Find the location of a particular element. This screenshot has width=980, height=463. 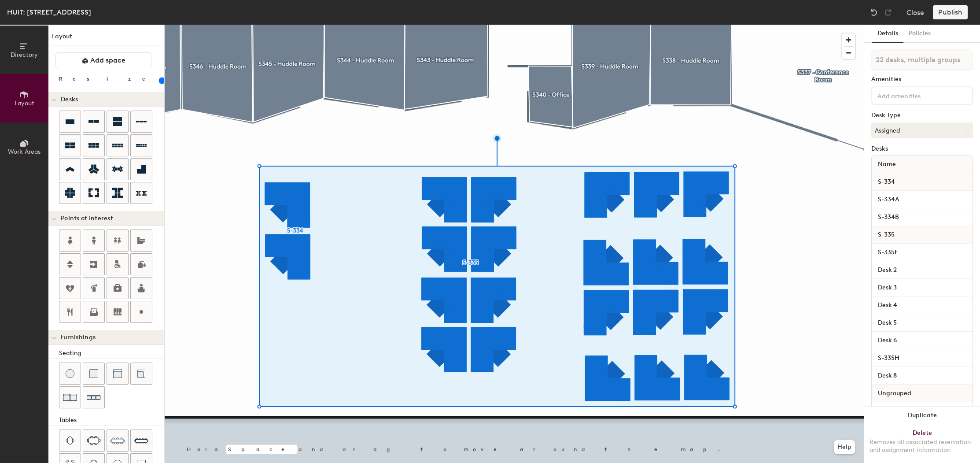

button: Couch (middle) is located at coordinates (117, 374).